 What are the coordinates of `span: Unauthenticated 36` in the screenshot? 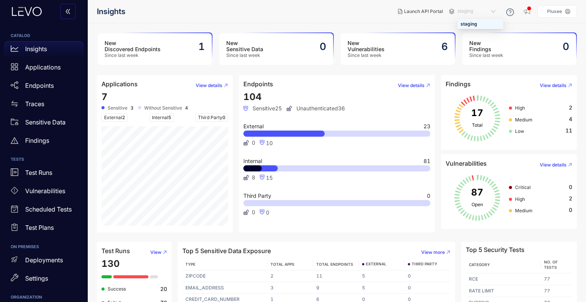 It's located at (316, 108).